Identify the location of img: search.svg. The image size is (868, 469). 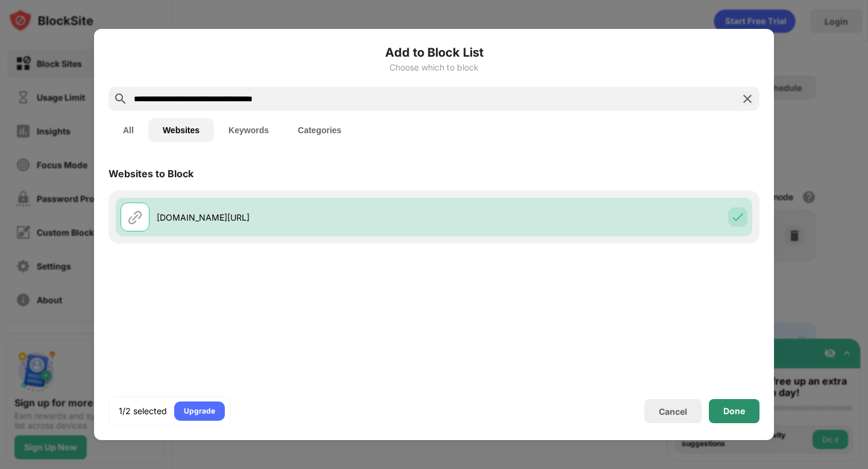
(121, 99).